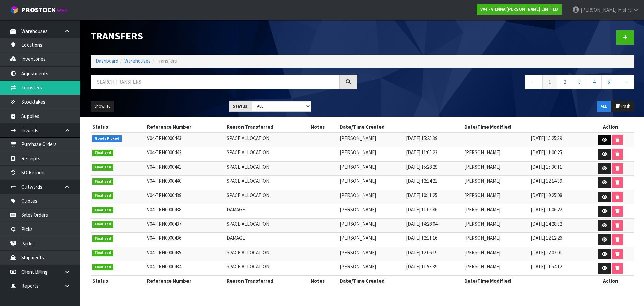  I want to click on h1: Transfers, so click(224, 36).